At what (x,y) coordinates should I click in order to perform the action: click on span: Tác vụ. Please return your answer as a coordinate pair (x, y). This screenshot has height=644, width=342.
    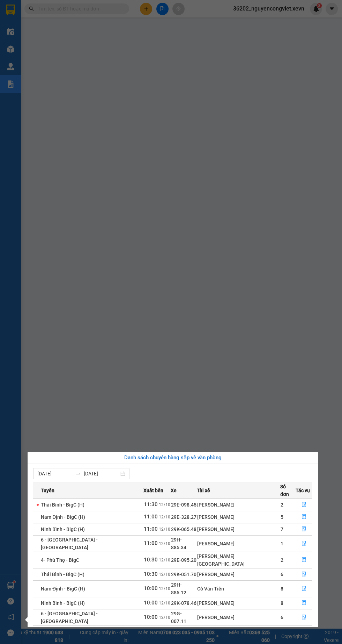
    Looking at the image, I should click on (303, 490).